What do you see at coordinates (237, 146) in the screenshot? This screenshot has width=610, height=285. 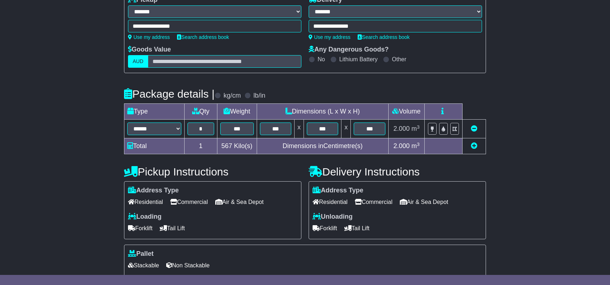 I see `td: Kilo(s)` at bounding box center [237, 146].